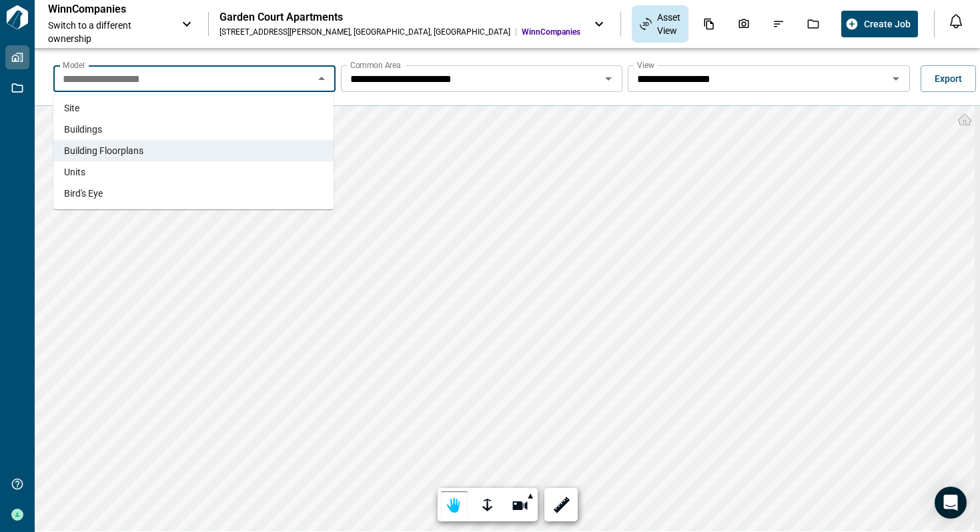 The height and width of the screenshot is (532, 980). Describe the element at coordinates (109, 9) in the screenshot. I see `p: WinnCompanies` at that location.